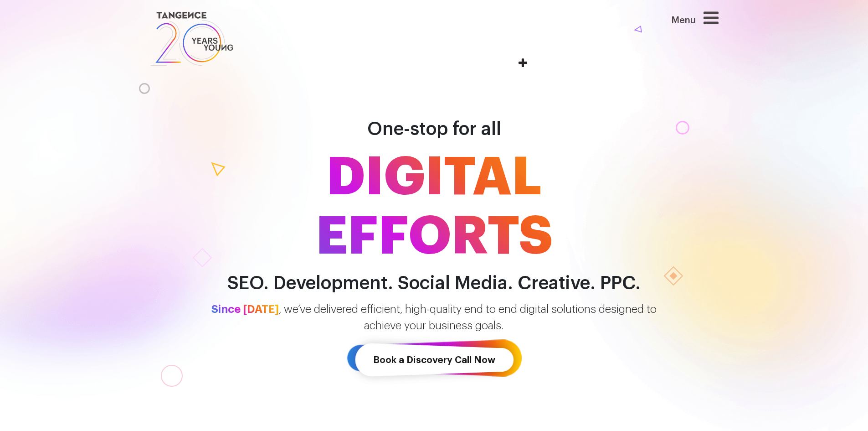 The height and width of the screenshot is (431, 868). Describe the element at coordinates (192, 39) in the screenshot. I see `img: logo SVG` at that location.